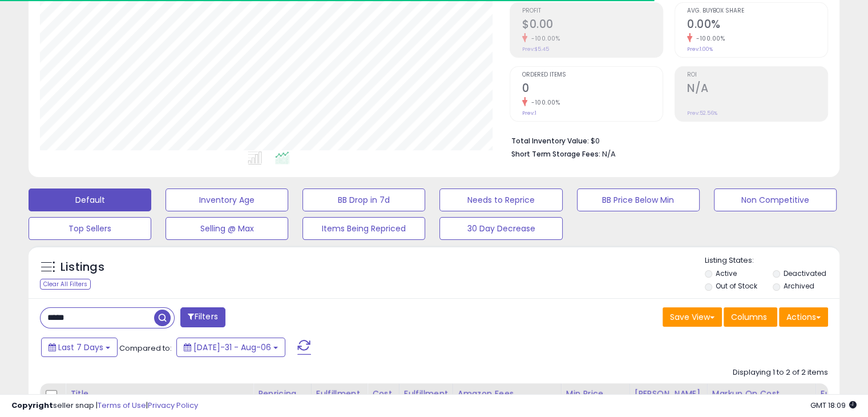 This screenshot has width=868, height=417. Describe the element at coordinates (363, 200) in the screenshot. I see `button: BB Drop in 7d` at that location.